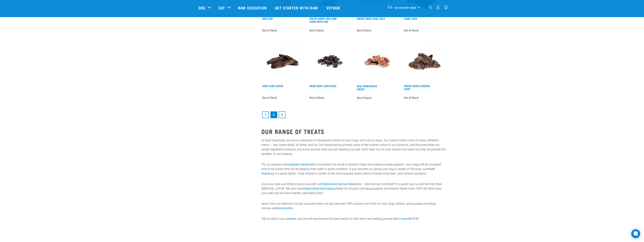 Image resolution: width=644 pixels, height=242 pixels. I want to click on a: Dog, so click(202, 8).